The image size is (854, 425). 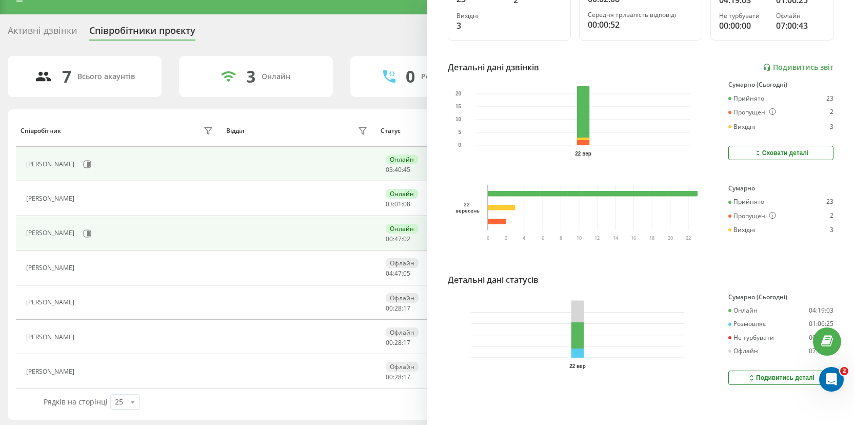 What do you see at coordinates (67, 76) in the screenshot?
I see `div: 7` at bounding box center [67, 76].